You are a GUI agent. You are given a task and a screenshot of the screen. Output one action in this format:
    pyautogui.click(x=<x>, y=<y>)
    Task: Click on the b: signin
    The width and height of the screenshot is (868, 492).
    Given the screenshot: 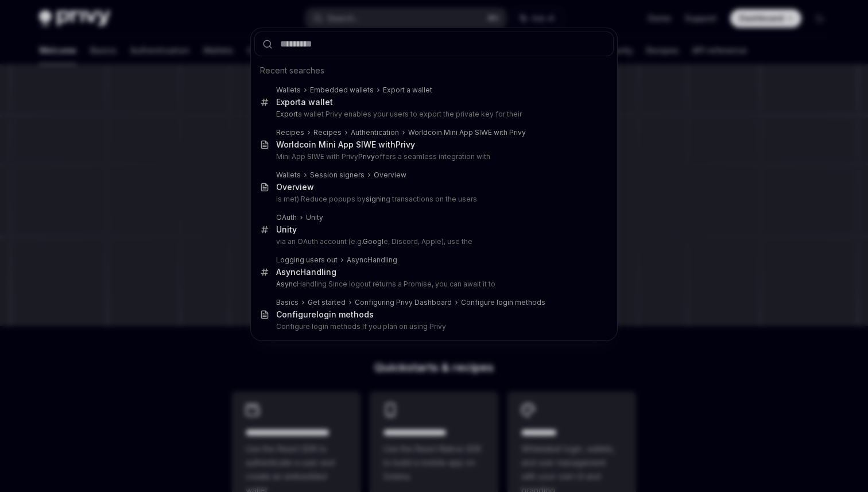 What is the action you would take?
    pyautogui.click(x=376, y=199)
    